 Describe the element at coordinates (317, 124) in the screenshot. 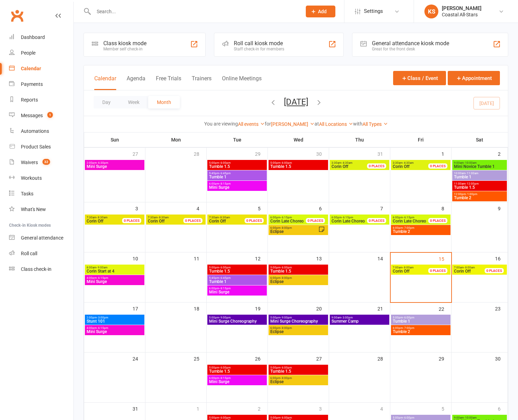

I see `strong: at` at that location.